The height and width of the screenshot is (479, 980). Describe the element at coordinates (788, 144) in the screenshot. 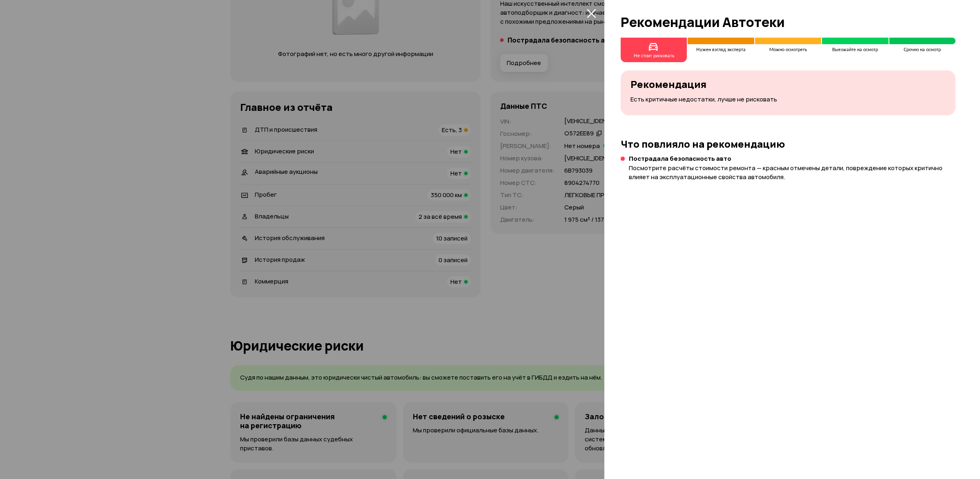

I see `h3: Что повлияло на рекомендацию` at that location.